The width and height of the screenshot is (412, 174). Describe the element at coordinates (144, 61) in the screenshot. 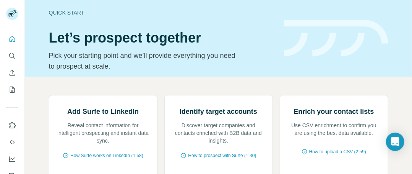

I see `p: Pick your starting point and we’ll provide everything you need to prospect at scale.` at that location.